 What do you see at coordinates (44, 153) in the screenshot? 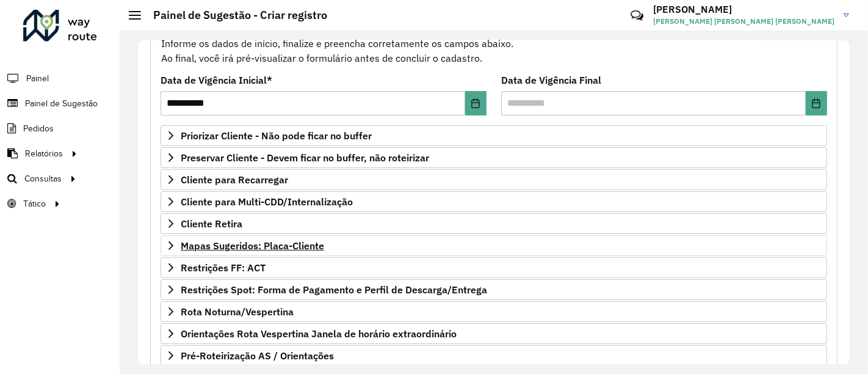
I see `font: Relatórios` at bounding box center [44, 153].